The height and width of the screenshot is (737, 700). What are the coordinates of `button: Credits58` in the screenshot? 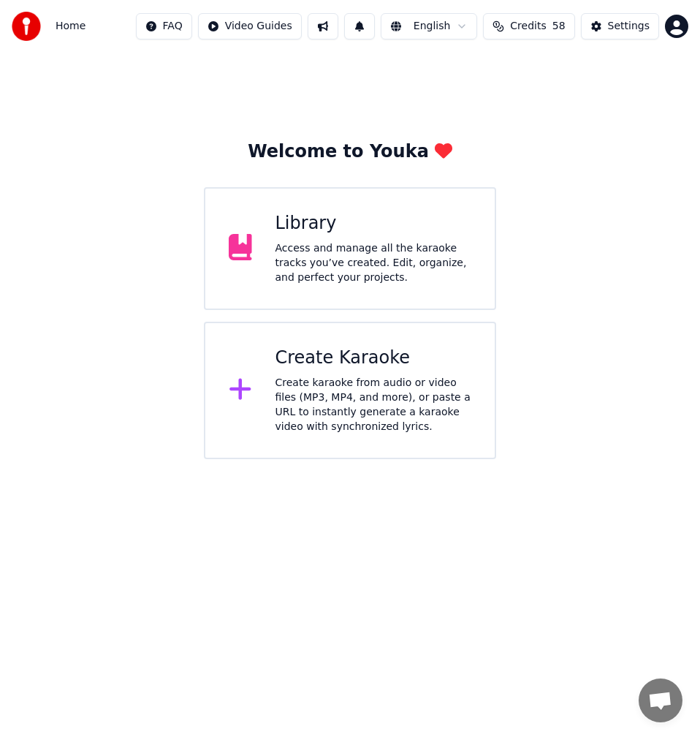 It's located at (528, 26).